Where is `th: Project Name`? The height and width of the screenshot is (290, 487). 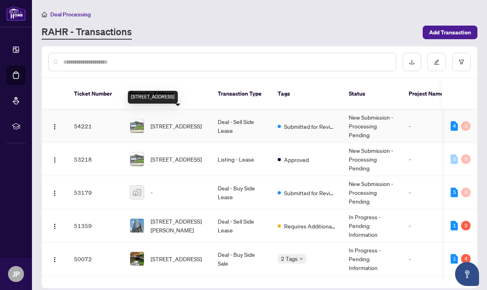 th: Project Name is located at coordinates (427, 94).